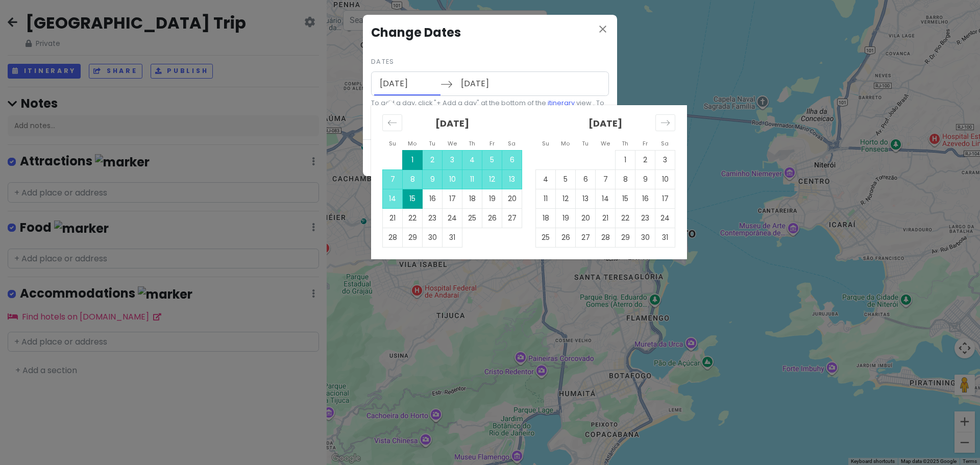 The image size is (980, 465). I want to click on label: Dates, so click(382, 62).